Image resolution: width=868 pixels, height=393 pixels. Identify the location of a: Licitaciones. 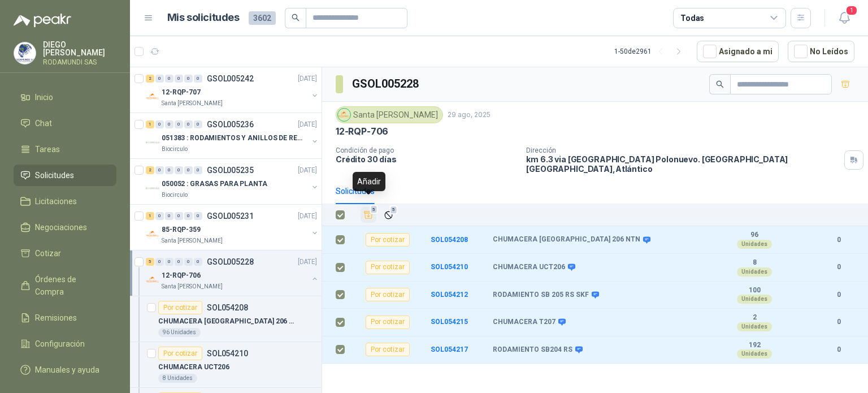
(65, 201).